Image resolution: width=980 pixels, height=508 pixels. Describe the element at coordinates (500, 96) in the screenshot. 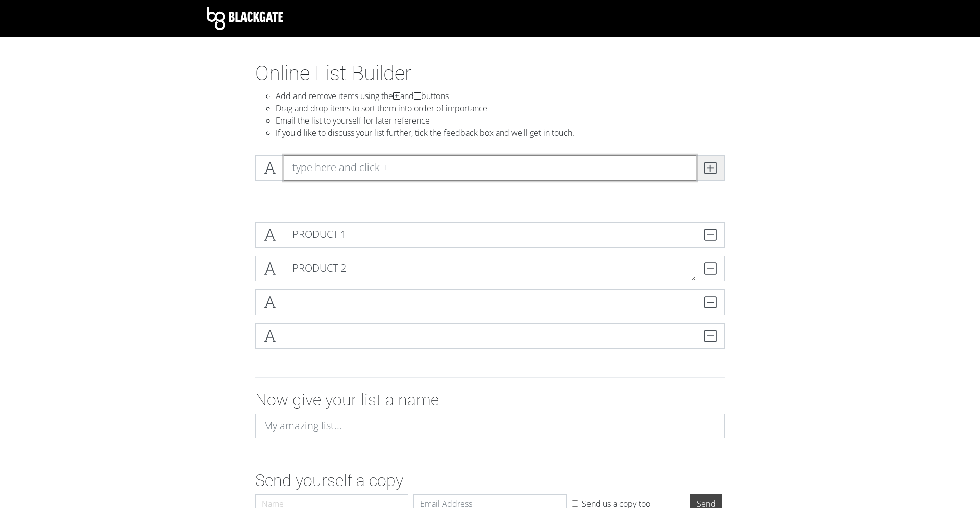

I see `li: Add and remove items using the and buttons` at that location.